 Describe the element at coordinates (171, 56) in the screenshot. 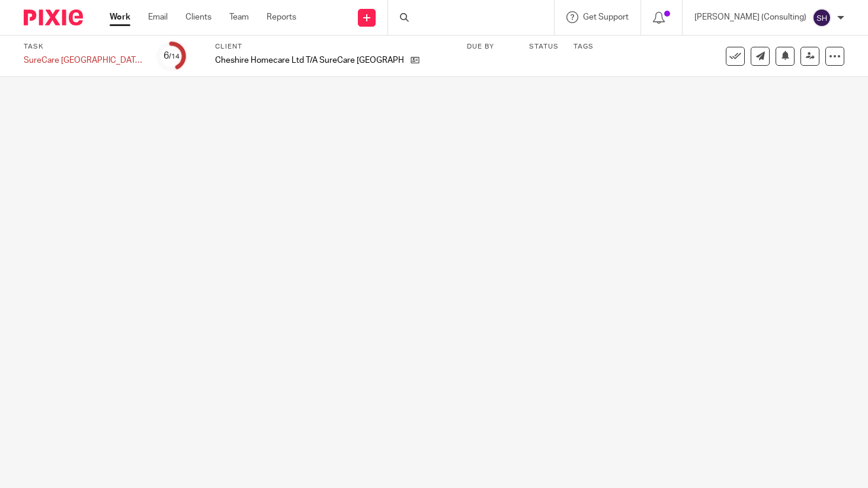

I see `div: 6` at that location.